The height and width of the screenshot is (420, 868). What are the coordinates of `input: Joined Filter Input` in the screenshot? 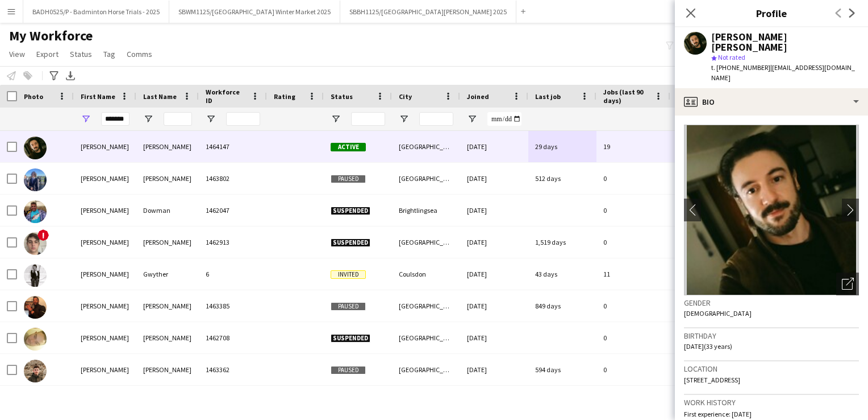 It's located at (505, 119).